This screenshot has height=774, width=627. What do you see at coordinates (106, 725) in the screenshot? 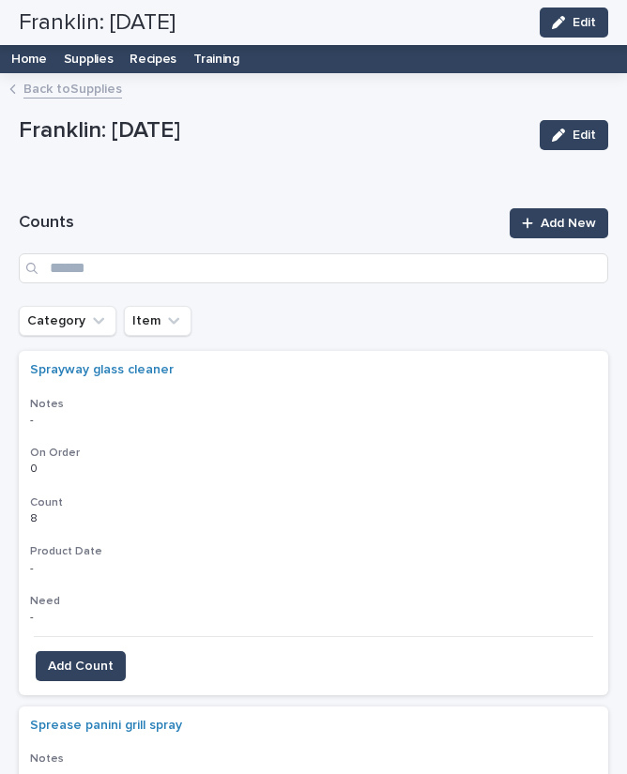
I see `a: Sprease panini grill spray` at bounding box center [106, 725].